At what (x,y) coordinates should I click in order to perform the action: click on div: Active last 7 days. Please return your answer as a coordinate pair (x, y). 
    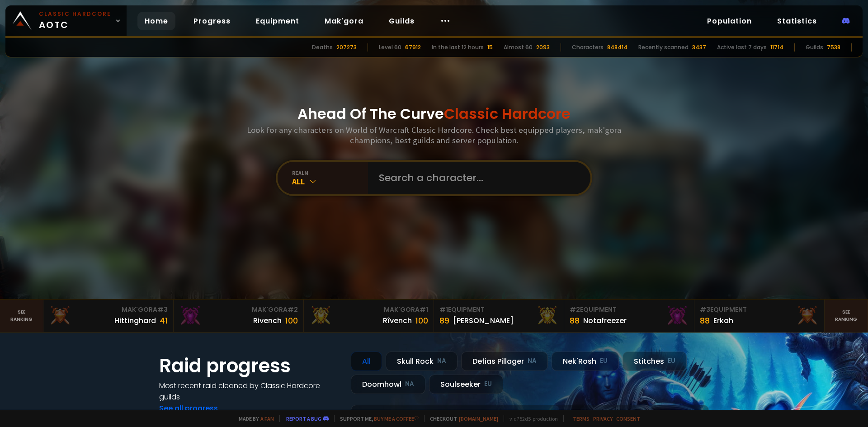
    Looking at the image, I should click on (742, 48).